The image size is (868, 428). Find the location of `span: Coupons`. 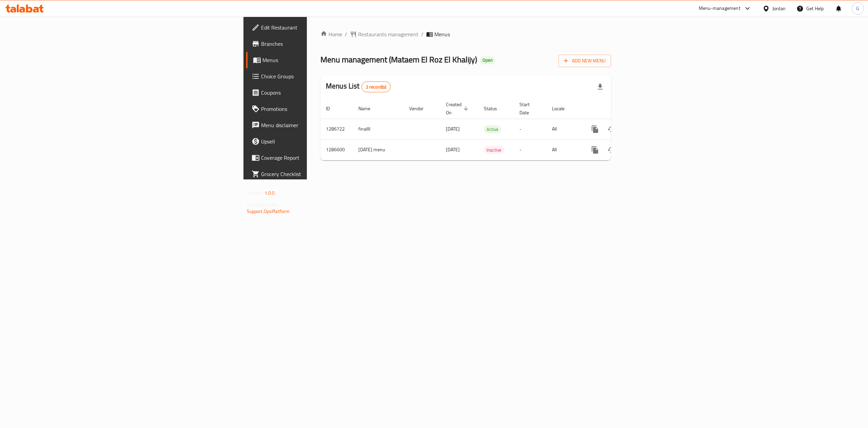

span: Coupons is located at coordinates (322, 93).